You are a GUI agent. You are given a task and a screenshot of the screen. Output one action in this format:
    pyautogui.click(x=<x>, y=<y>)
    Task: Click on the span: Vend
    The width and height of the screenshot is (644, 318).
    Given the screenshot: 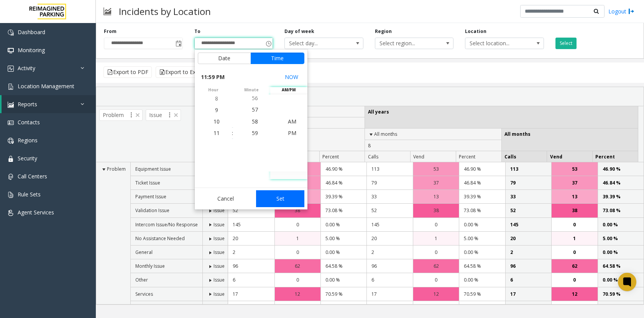 What is the action you would take?
    pyautogui.click(x=556, y=157)
    